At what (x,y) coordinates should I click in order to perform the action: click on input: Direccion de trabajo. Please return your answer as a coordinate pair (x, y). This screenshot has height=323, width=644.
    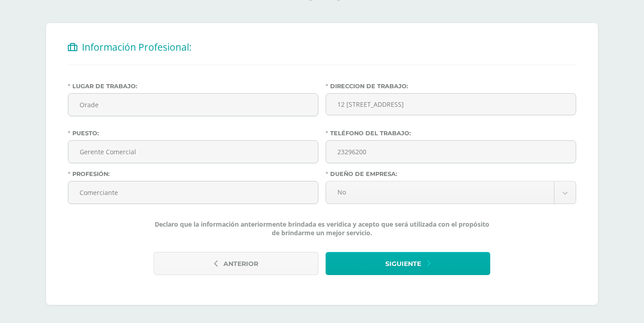
    Looking at the image, I should click on (451, 104).